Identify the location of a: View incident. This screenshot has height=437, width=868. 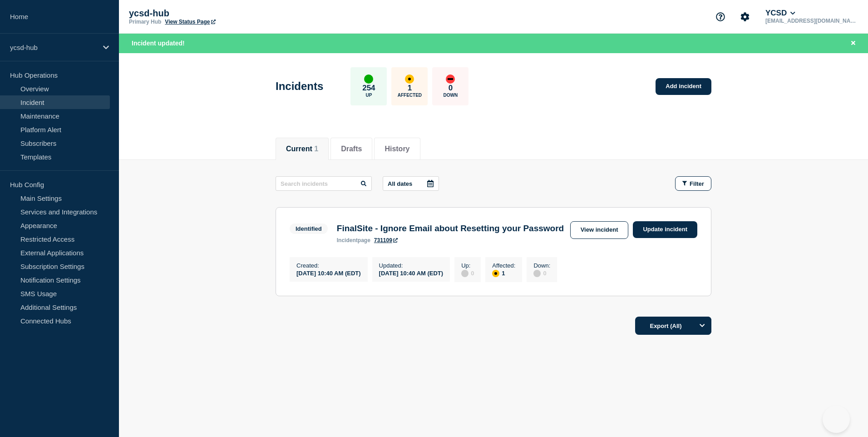
(599, 230).